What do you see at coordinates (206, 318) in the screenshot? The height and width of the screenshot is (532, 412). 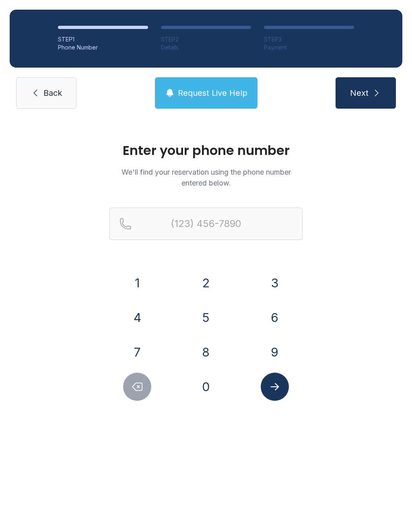 I see `button: 5` at bounding box center [206, 318].